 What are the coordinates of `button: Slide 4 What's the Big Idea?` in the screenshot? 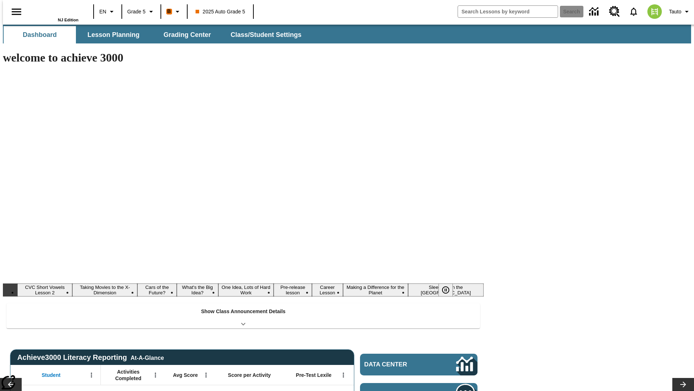 It's located at (197, 290).